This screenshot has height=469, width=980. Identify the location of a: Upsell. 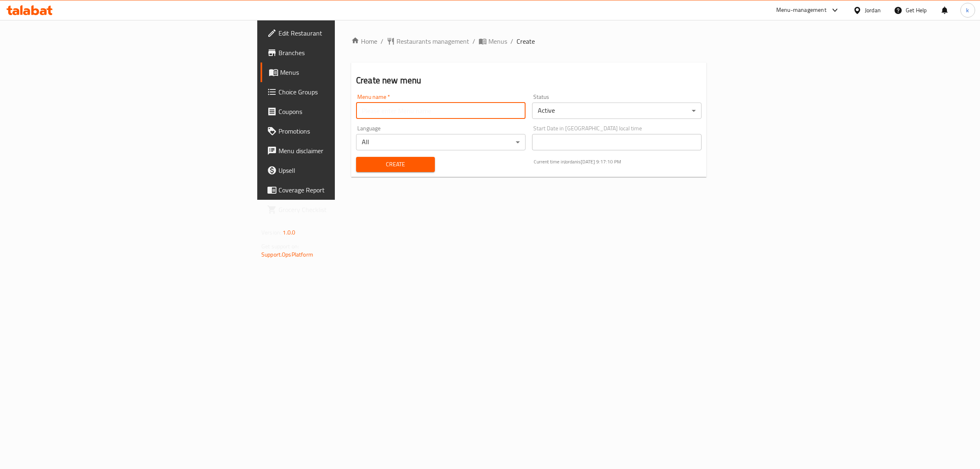
(341, 170).